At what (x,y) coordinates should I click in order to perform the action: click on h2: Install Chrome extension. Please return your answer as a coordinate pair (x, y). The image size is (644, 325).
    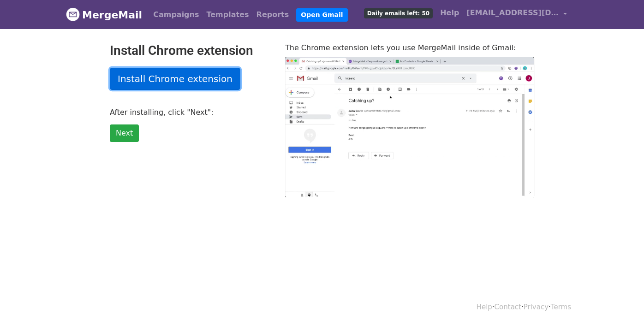
    Looking at the image, I should click on (191, 51).